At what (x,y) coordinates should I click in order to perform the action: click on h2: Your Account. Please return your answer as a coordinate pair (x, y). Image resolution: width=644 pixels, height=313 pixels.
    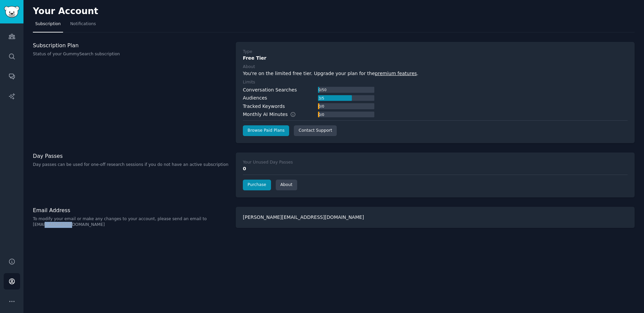
    Looking at the image, I should click on (66, 12).